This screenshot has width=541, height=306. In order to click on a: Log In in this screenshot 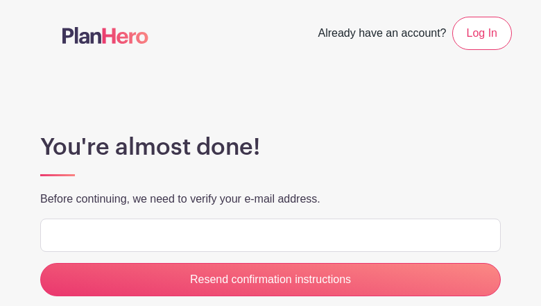, I will do `click(482, 33)`.